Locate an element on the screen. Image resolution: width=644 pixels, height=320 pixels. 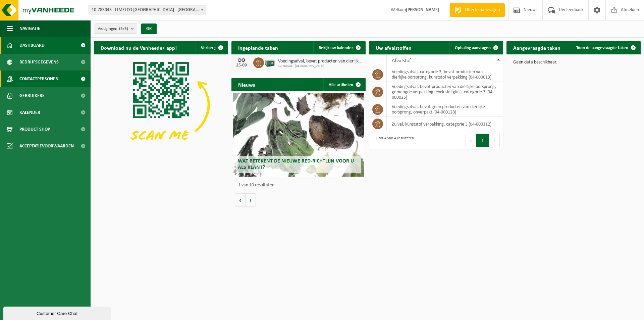
a: Wat betekent de nieuwe RED-richtlijn voor u als klant? is located at coordinates (299, 135).